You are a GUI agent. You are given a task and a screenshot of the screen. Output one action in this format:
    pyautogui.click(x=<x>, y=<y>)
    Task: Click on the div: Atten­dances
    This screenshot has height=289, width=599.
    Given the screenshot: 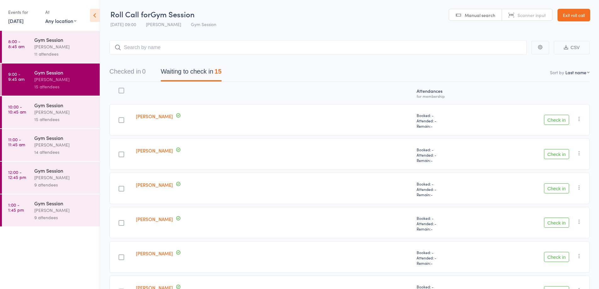 What is the action you would take?
    pyautogui.click(x=450, y=93)
    